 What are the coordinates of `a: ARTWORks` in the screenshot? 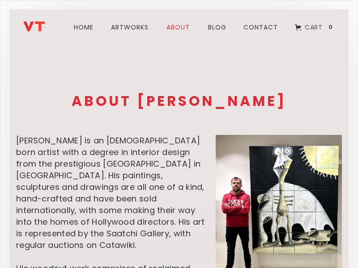 It's located at (130, 27).